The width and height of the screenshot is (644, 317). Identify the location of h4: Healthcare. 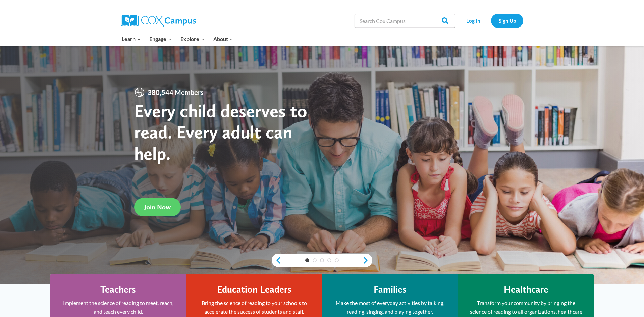
(526, 290).